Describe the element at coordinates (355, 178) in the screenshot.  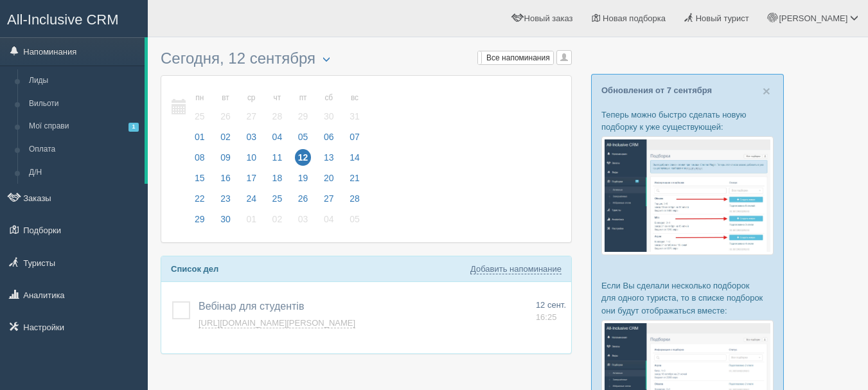
I see `span: 21` at that location.